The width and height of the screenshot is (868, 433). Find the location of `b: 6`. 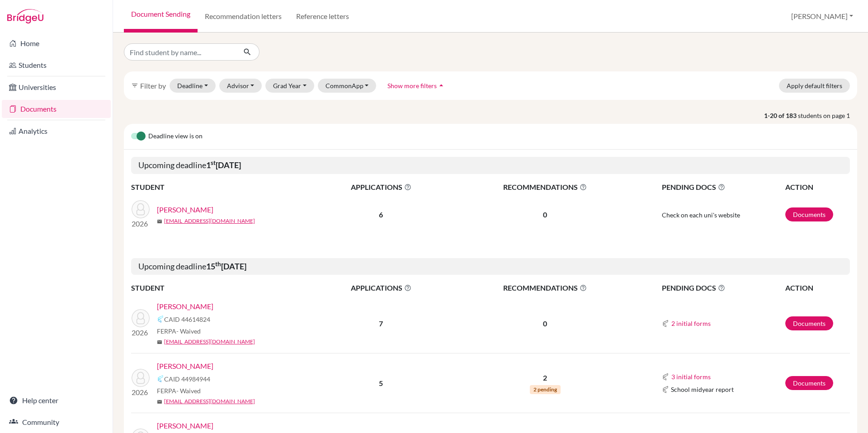

b: 6 is located at coordinates (381, 214).